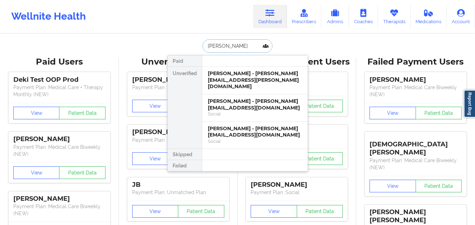  What do you see at coordinates (304, 17) in the screenshot?
I see `a: Prescribers` at bounding box center [304, 17].